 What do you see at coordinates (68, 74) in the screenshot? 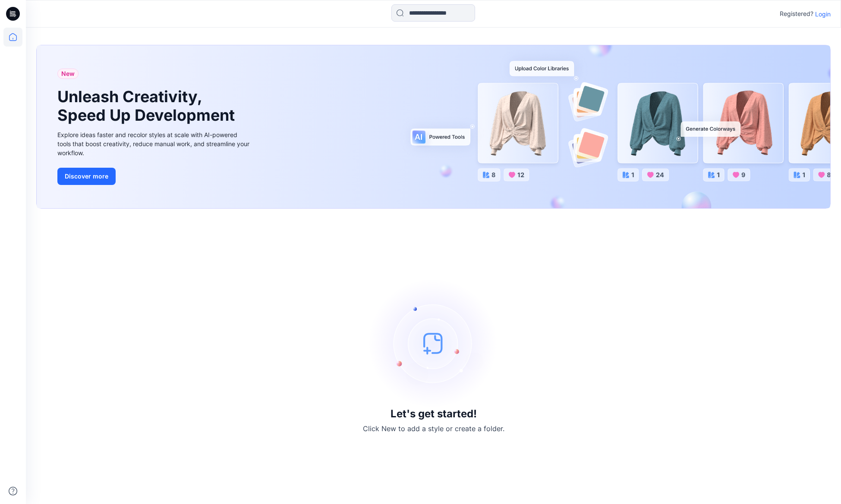
I see `span: New` at bounding box center [68, 74].